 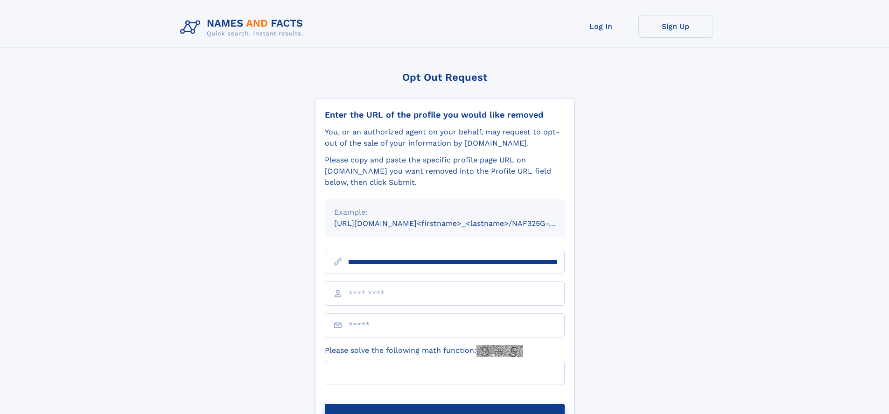 I want to click on a: Log In, so click(x=601, y=26).